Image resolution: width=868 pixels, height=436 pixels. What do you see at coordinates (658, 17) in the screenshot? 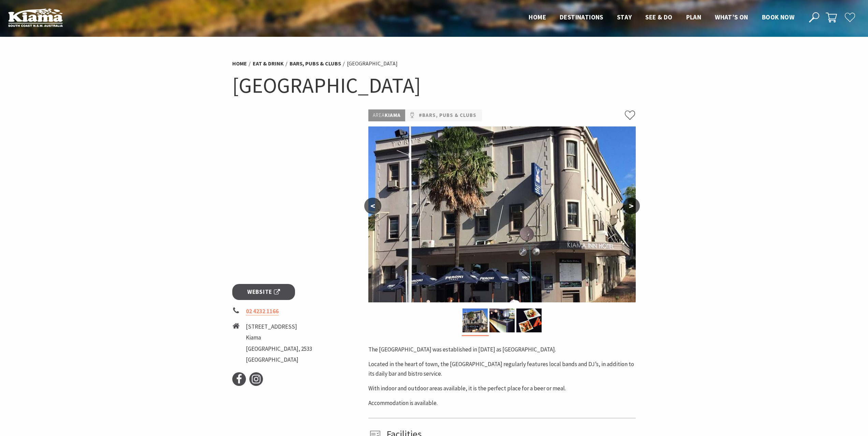
I see `span: See & Do` at bounding box center [658, 17].